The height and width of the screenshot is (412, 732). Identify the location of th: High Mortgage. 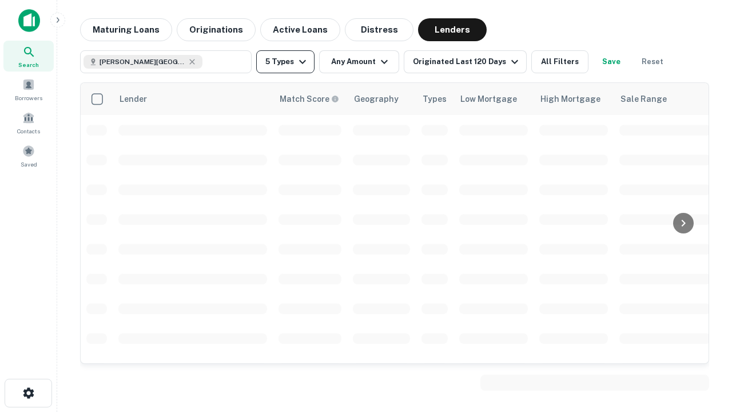
(573, 99).